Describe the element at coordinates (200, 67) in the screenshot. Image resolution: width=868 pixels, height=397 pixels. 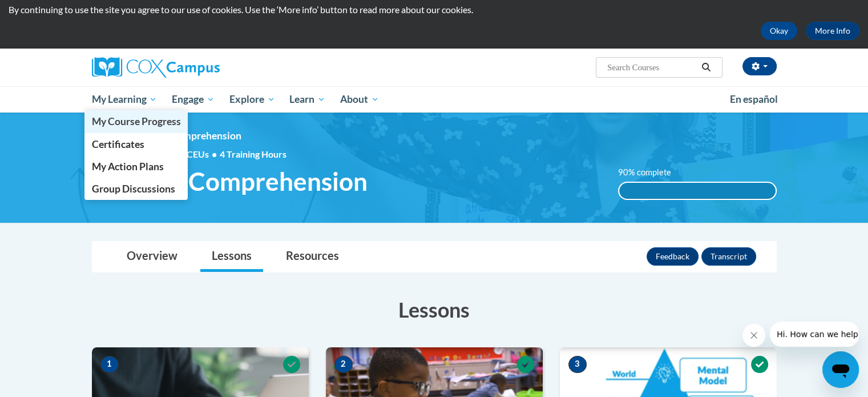
I see `a: Cox Campus` at that location.